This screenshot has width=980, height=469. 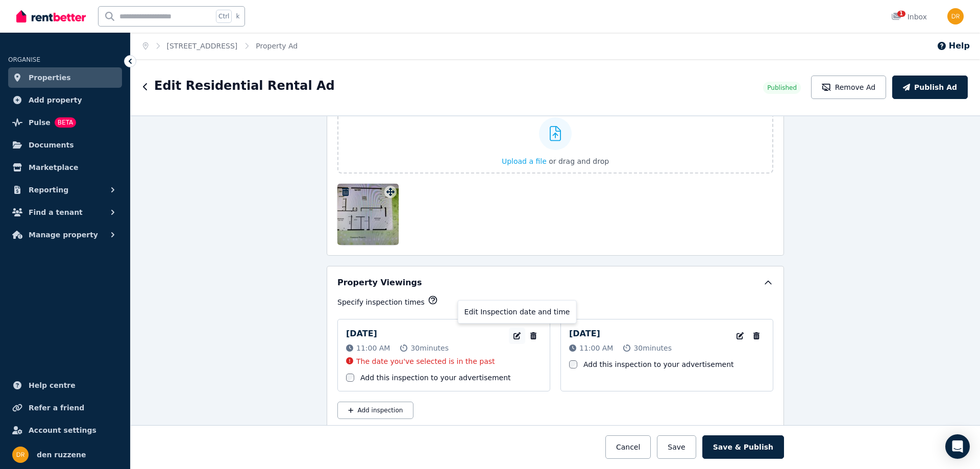 I want to click on h5: Property Viewings, so click(x=380, y=283).